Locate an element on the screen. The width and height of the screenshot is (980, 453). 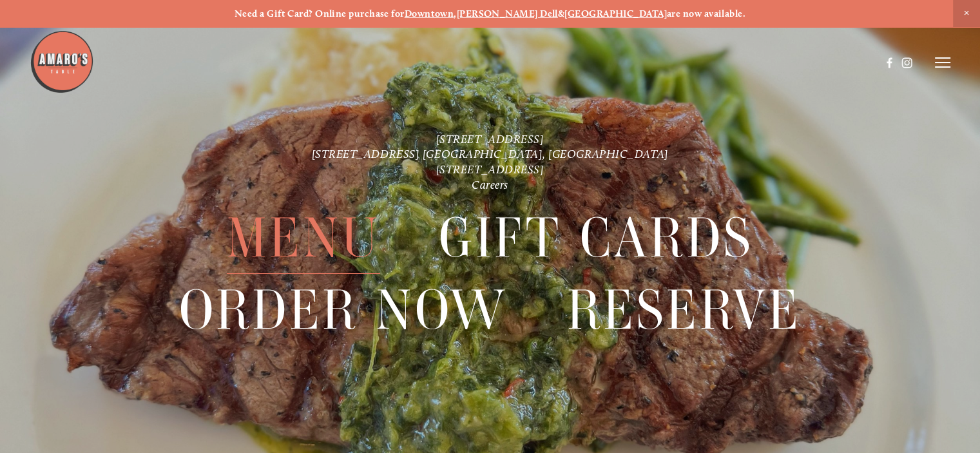
img: Amaro's Table is located at coordinates (62, 62).